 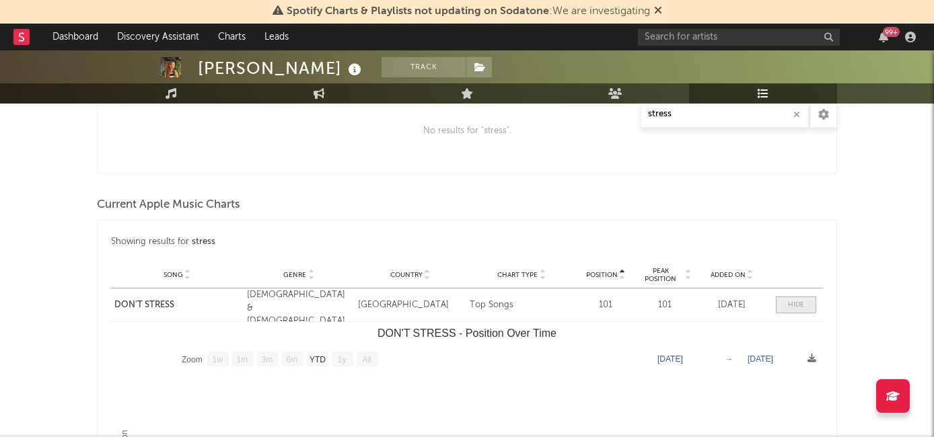 I want to click on text: Zoom, so click(x=192, y=360).